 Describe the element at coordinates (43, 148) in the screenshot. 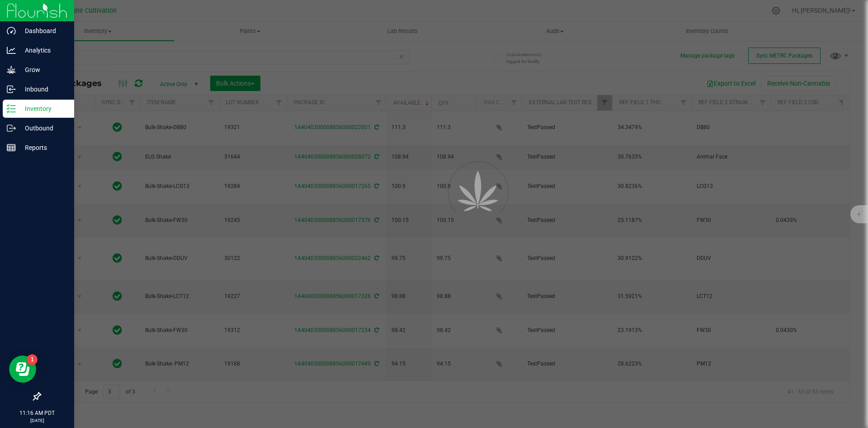

I see `p: Reports` at that location.